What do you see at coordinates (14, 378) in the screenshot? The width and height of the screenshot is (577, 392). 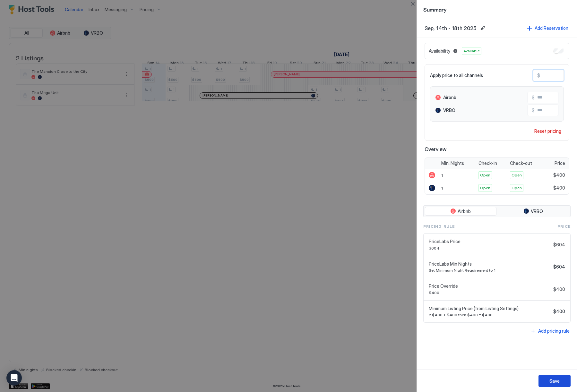 I see `div: Open Intercom Messenger` at bounding box center [14, 378].